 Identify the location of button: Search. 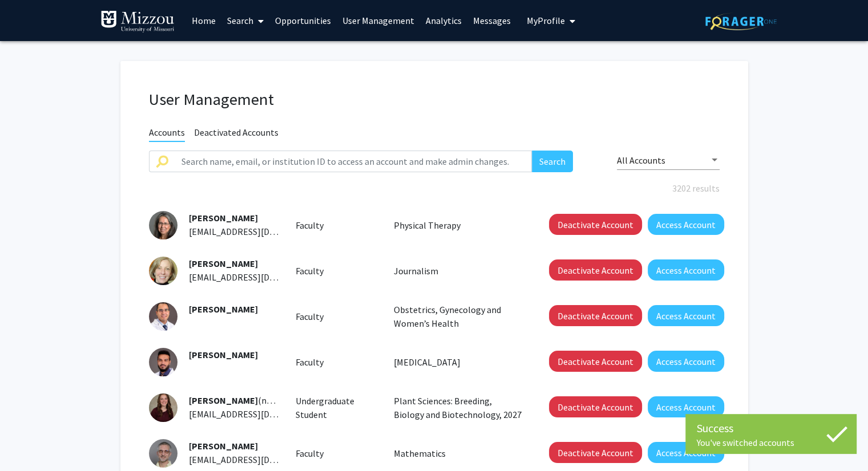
(552, 162).